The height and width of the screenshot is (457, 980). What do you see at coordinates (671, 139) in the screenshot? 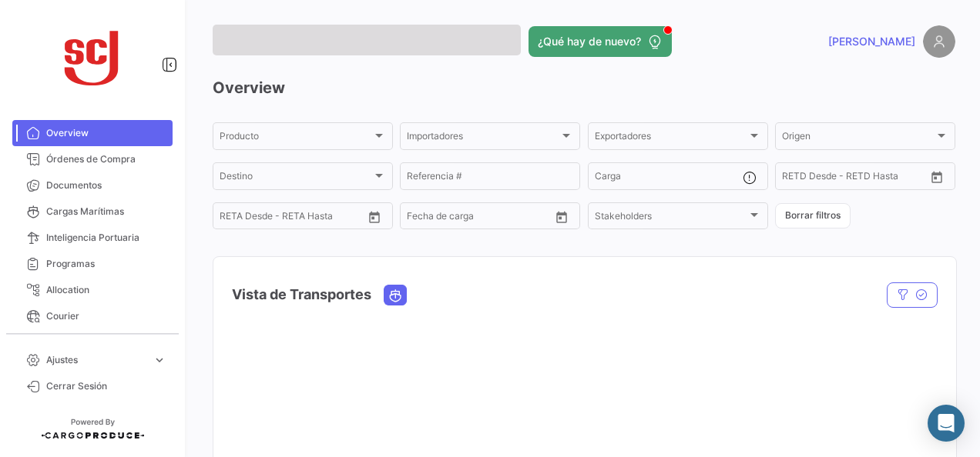
I see `span: Exportadores` at bounding box center [671, 139].